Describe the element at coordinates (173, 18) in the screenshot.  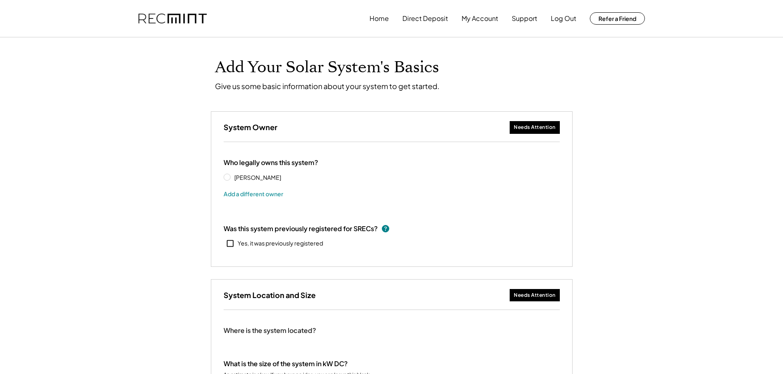
I see `img: recmint-logotype%403x.png` at that location.